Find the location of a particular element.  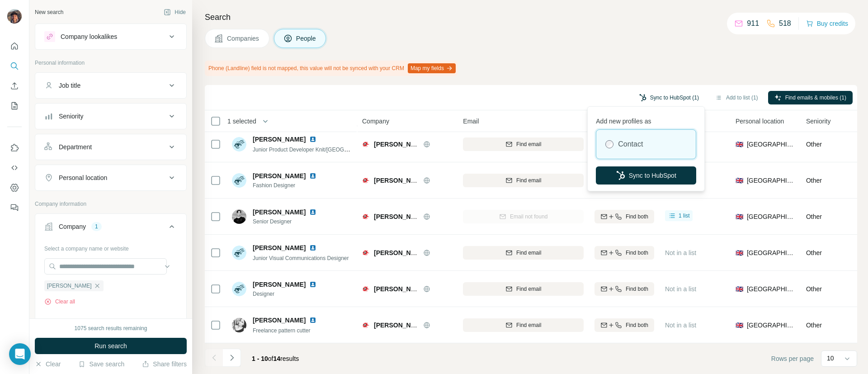

span: results is located at coordinates (275, 358).